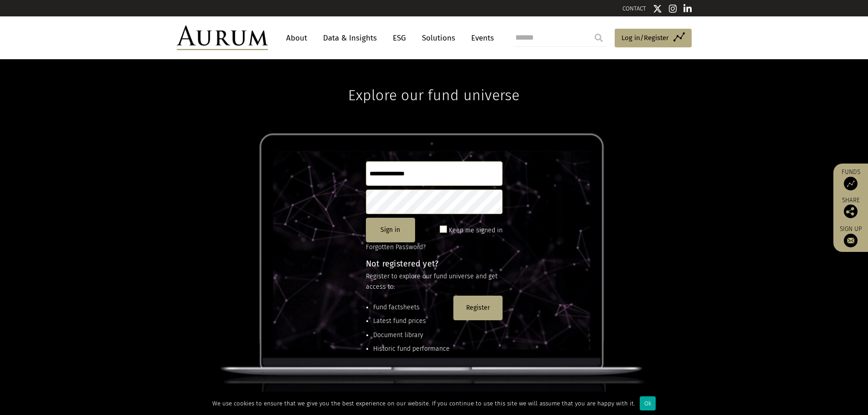  Describe the element at coordinates (297, 38) in the screenshot. I see `a: About` at that location.